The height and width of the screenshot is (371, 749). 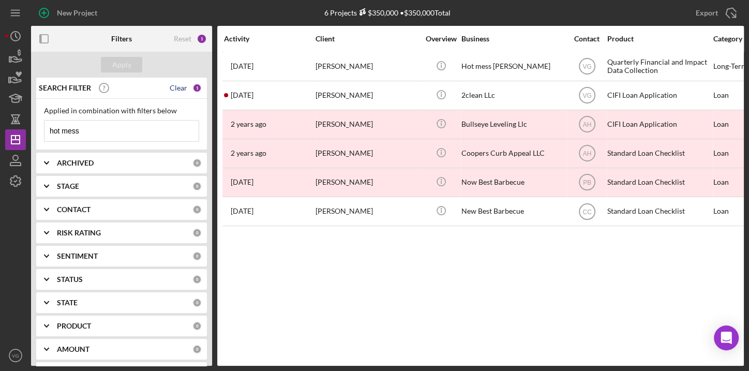 I want to click on b: RISK RATING, so click(x=79, y=233).